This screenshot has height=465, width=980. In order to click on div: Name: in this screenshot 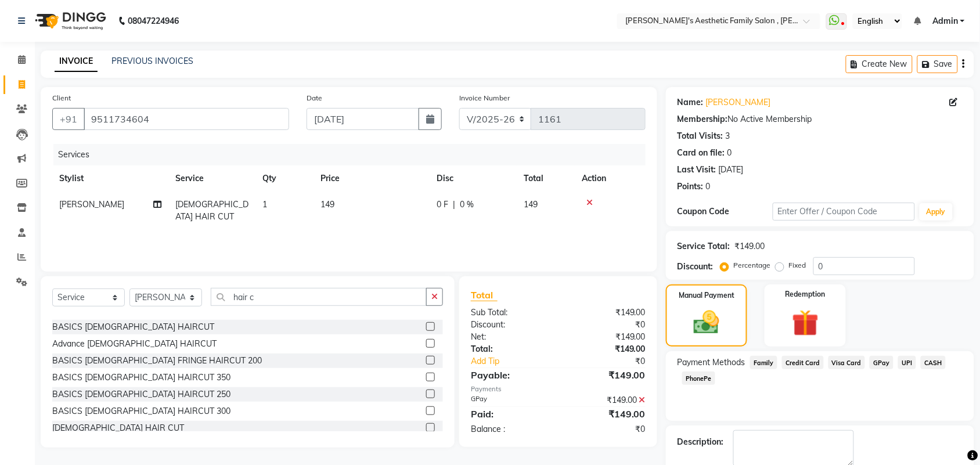, I will do `click(690, 102)`.